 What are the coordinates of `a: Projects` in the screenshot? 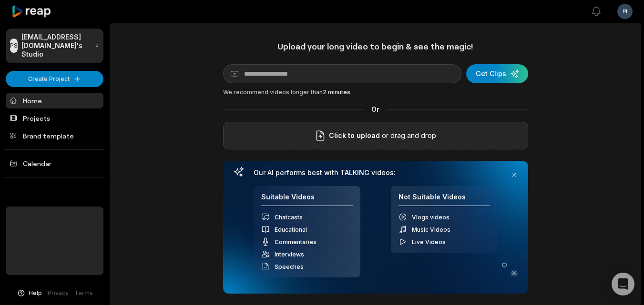 It's located at (54, 118).